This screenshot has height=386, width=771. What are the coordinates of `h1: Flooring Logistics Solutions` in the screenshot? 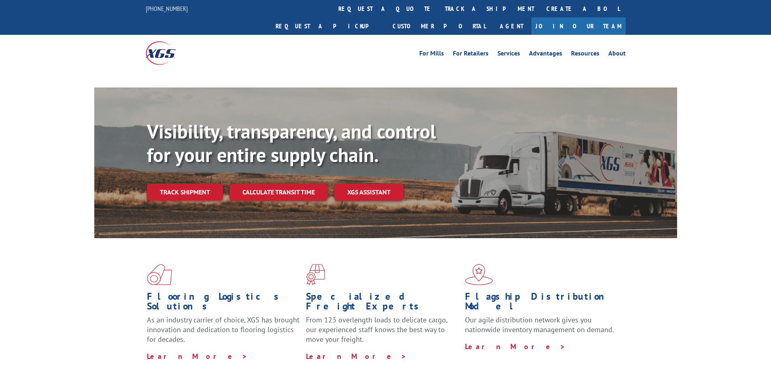 It's located at (223, 303).